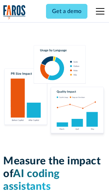 The height and width of the screenshot is (194, 109). Describe the element at coordinates (14, 12) in the screenshot. I see `a: home` at that location.